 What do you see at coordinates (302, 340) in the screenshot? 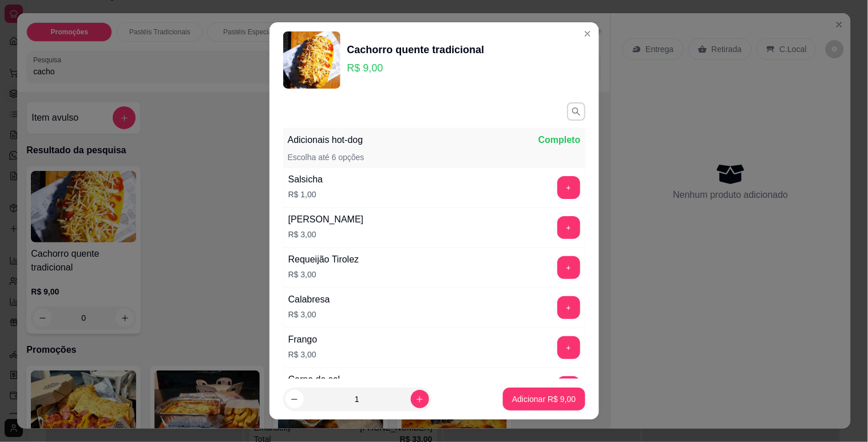
I see `div: Frango` at bounding box center [302, 340].